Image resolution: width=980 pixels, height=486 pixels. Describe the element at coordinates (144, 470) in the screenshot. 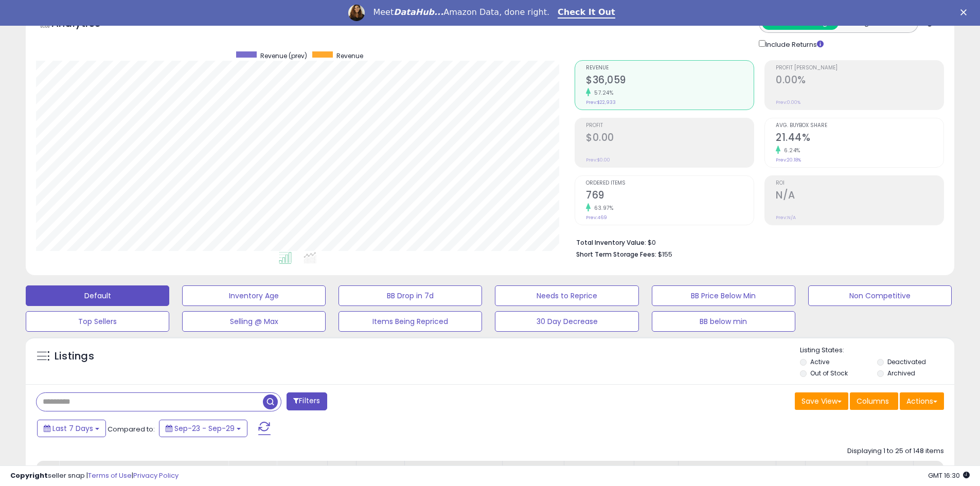

I see `div: Title` at that location.